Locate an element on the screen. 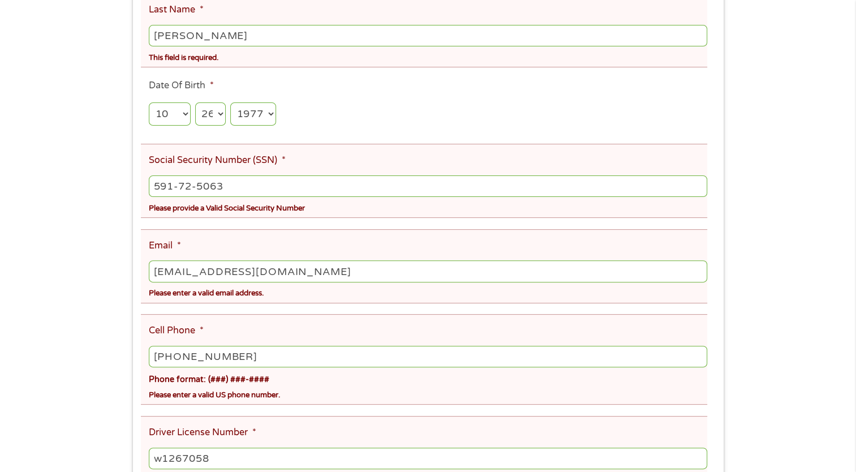  div: Please provide a Valid Social Security Number is located at coordinates (428, 207).